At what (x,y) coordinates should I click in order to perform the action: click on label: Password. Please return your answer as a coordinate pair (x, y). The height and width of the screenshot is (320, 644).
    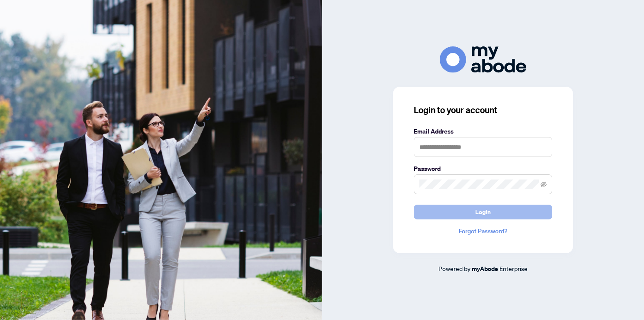
    Looking at the image, I should click on (483, 169).